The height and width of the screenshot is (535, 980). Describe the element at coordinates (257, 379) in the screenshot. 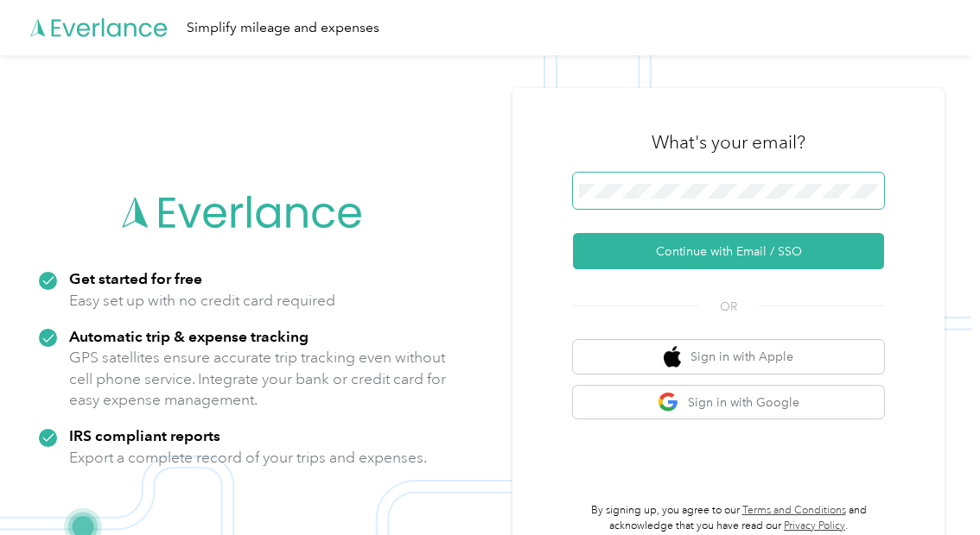

I see `p: GPS satellites ensure accurate trip tracking even without cell phone service. Integrate your bank...` at that location.